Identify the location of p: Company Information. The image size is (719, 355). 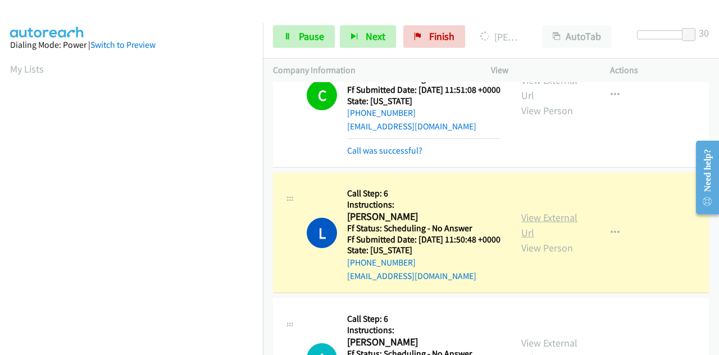
(372, 70).